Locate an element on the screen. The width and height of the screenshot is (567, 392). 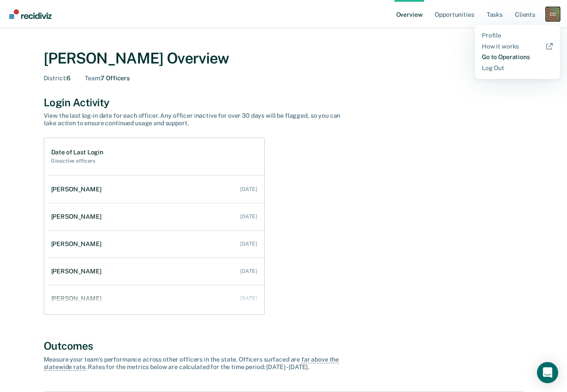
span: Team : is located at coordinates (93, 78).